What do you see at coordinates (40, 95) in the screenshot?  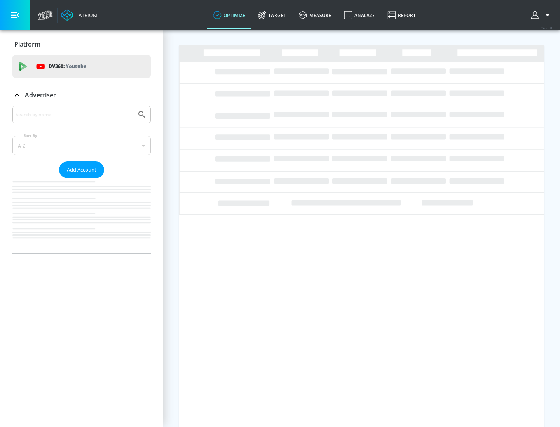 I see `p: Advertiser` at bounding box center [40, 95].